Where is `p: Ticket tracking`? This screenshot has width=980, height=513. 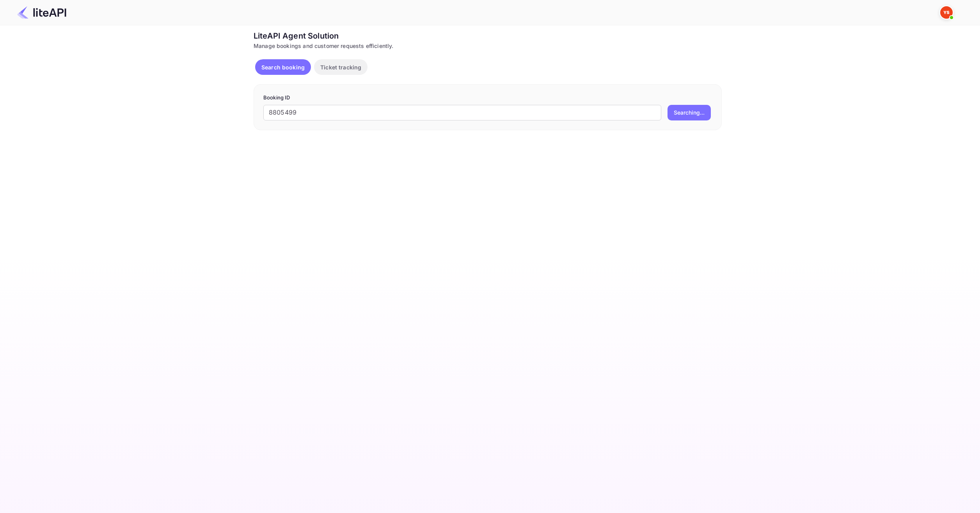
p: Ticket tracking is located at coordinates (340, 68).